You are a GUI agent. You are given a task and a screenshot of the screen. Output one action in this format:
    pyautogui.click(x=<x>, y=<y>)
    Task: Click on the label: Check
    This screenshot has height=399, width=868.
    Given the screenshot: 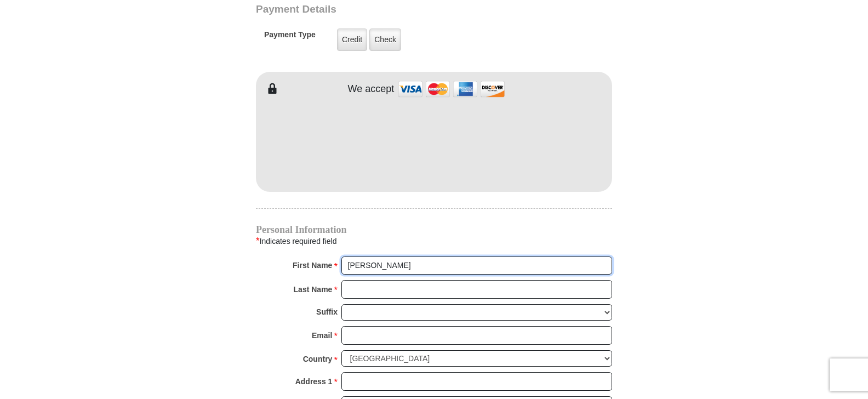 What is the action you would take?
    pyautogui.click(x=385, y=39)
    